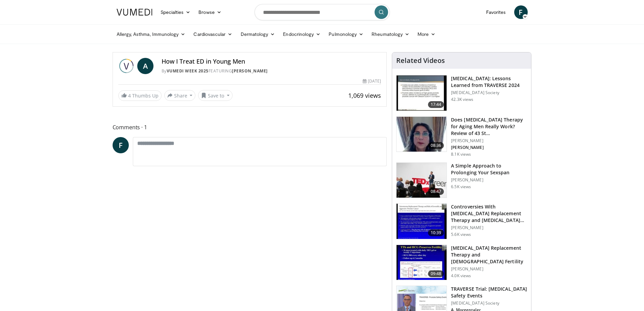 Image resolution: width=644 pixels, height=311 pixels. What do you see at coordinates (436, 105) in the screenshot?
I see `span: 17:44` at bounding box center [436, 105].